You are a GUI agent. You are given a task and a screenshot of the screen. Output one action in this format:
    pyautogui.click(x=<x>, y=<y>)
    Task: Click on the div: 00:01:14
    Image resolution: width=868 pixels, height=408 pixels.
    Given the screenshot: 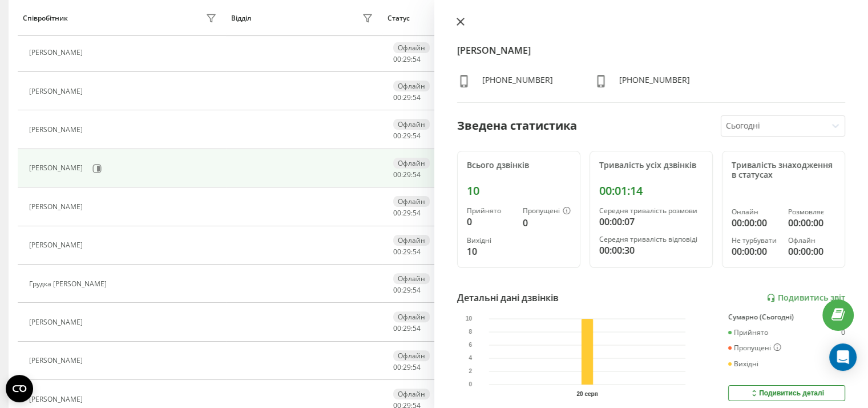 What is the action you would take?
    pyautogui.click(x=651, y=191)
    